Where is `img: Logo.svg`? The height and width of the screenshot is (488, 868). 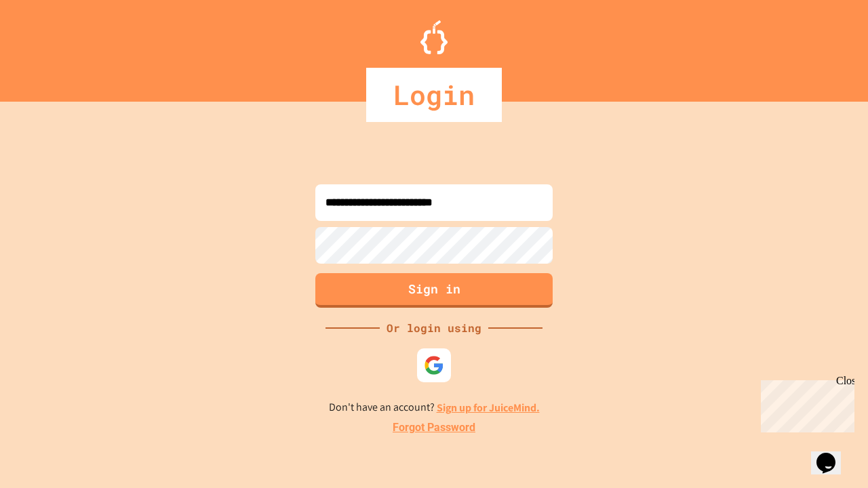
img: Logo.svg is located at coordinates (434, 37).